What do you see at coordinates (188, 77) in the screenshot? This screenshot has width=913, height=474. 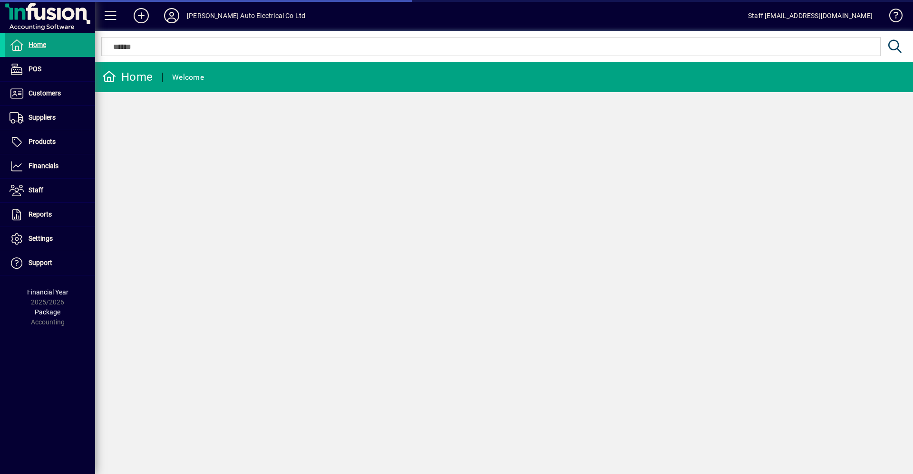 I see `div: Welcome` at bounding box center [188, 77].